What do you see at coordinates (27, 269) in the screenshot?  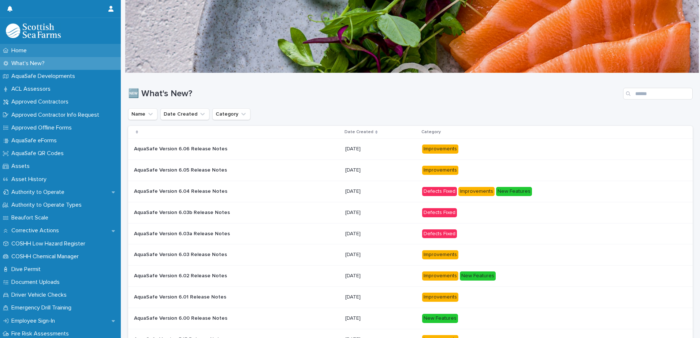 I see `p: Dive Permit` at bounding box center [27, 269].